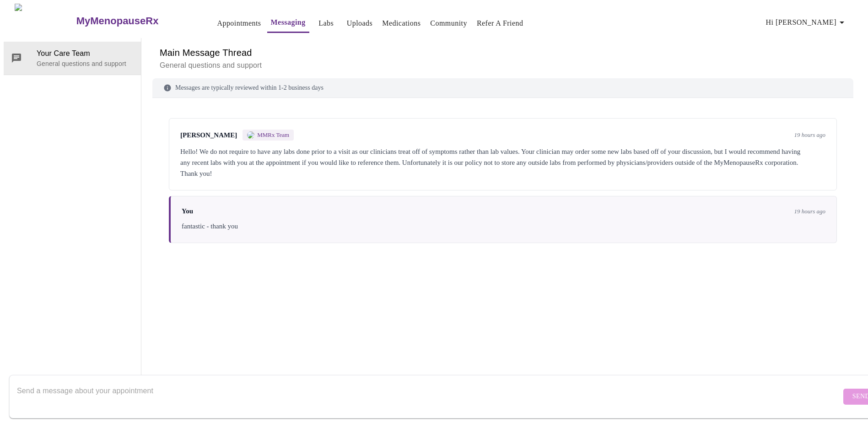 The image size is (868, 423). I want to click on img: MyMenopauseRx Logo, so click(45, 21).